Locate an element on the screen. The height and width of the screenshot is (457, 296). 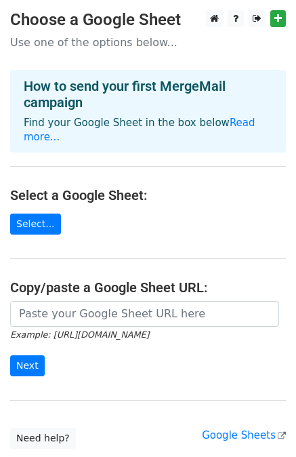
input: Paste your Google Sheet URL here is located at coordinates (144, 314).